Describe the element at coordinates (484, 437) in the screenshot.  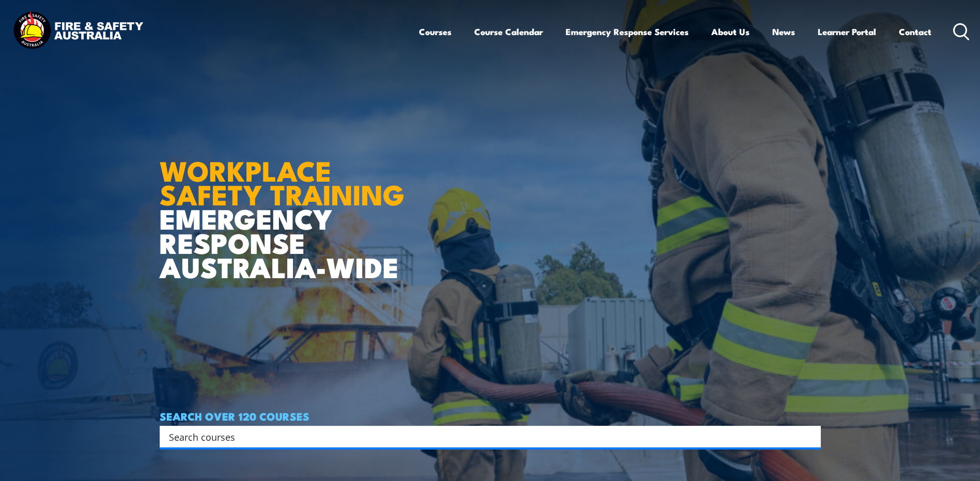
I see `input: Search input` at that location.